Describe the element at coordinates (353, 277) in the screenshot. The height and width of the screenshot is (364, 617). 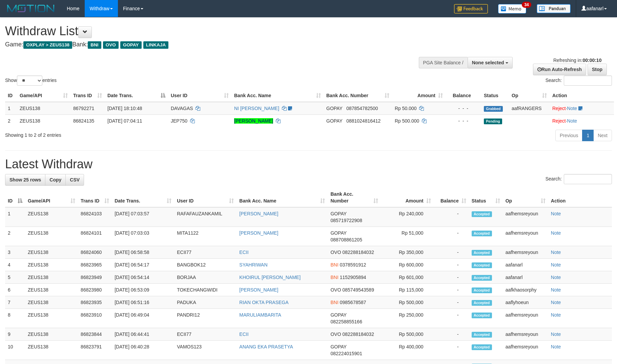
I see `span: Copy 1152905894 to clipboard` at that location.